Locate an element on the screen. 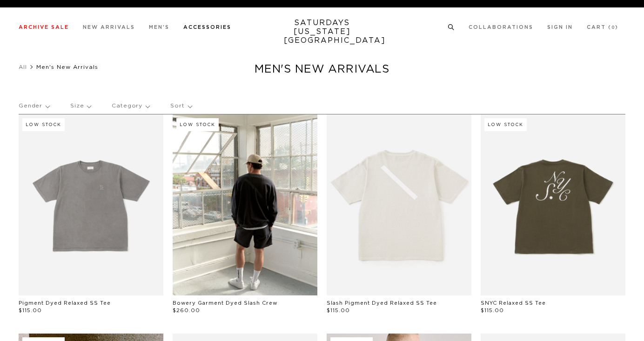 Image resolution: width=644 pixels, height=341 pixels. span: Men's New Arrivals is located at coordinates (67, 67).